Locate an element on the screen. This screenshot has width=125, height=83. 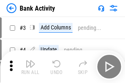
div: Add Columns is located at coordinates (56, 28).